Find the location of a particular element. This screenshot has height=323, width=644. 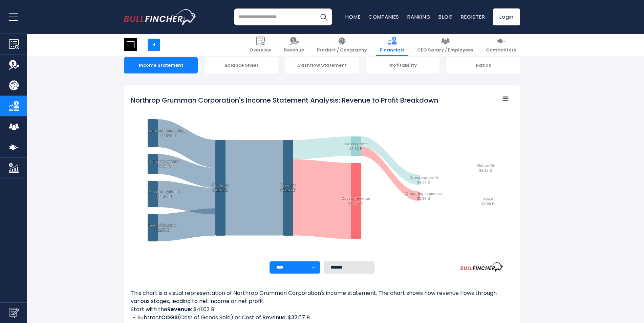

span: Revenue is located at coordinates (294, 50).